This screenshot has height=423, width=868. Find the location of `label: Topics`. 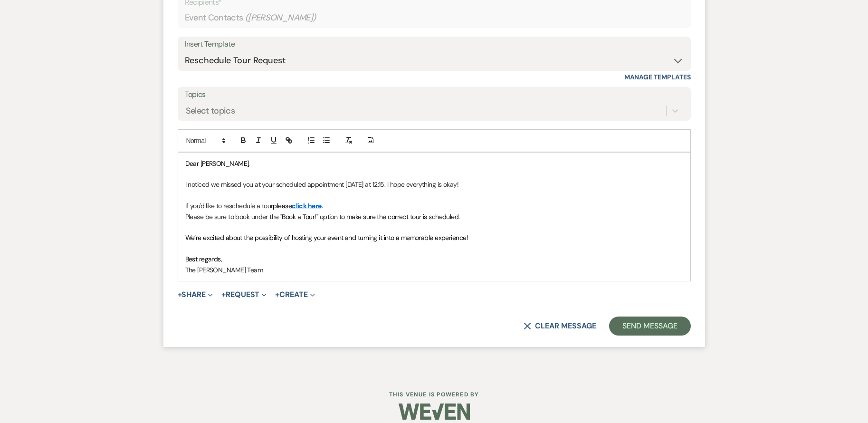

label: Topics is located at coordinates (434, 95).